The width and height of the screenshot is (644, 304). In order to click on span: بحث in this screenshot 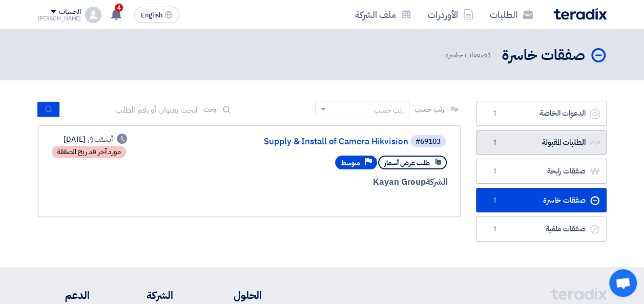, I will do `click(210, 109)`.